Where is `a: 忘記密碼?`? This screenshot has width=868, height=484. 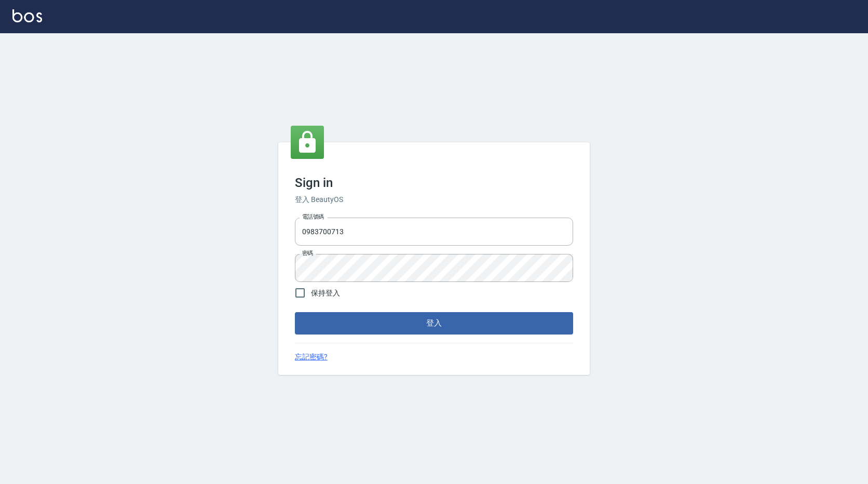
a: 忘記密碼? is located at coordinates (311, 357).